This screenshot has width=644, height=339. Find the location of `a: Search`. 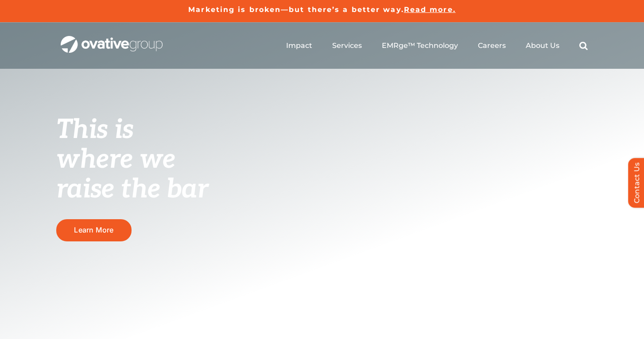

a: Search is located at coordinates (583, 46).